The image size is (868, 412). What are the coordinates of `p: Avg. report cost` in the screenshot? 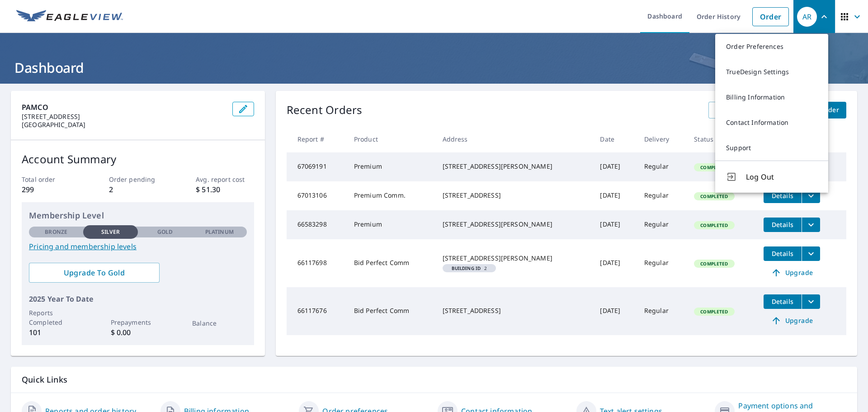 It's located at (225, 179).